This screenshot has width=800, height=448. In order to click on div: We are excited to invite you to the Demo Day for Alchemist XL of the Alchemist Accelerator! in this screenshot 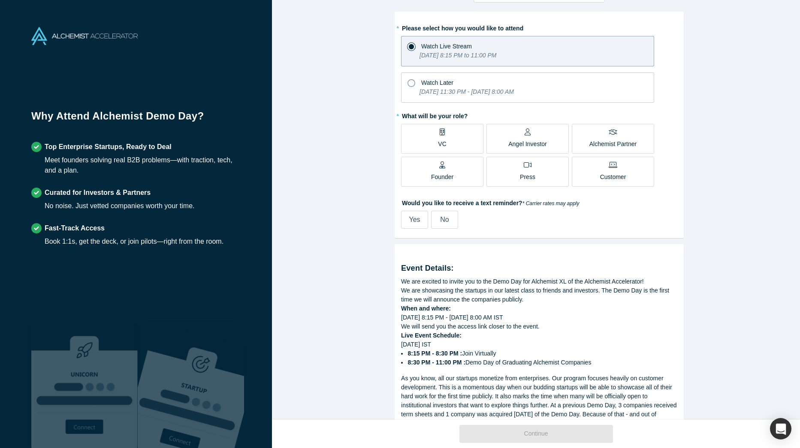, I will do `click(539, 282)`.